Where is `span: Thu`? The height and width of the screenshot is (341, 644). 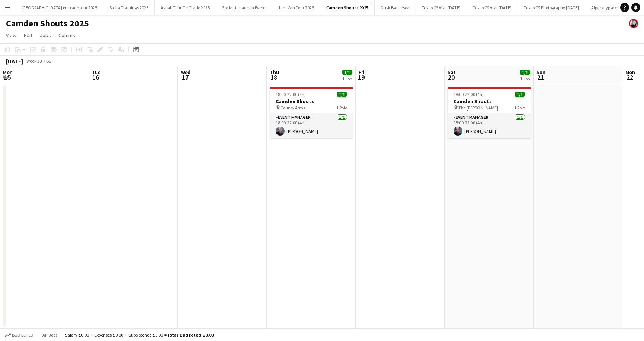
span: Thu is located at coordinates (274, 72).